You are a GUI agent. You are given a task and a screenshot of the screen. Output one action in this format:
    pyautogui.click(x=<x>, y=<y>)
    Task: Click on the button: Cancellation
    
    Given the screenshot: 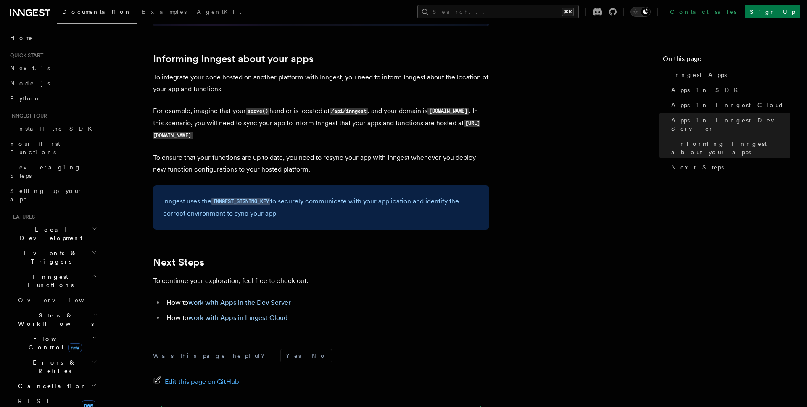 What is the action you would take?
    pyautogui.click(x=57, y=386)
    